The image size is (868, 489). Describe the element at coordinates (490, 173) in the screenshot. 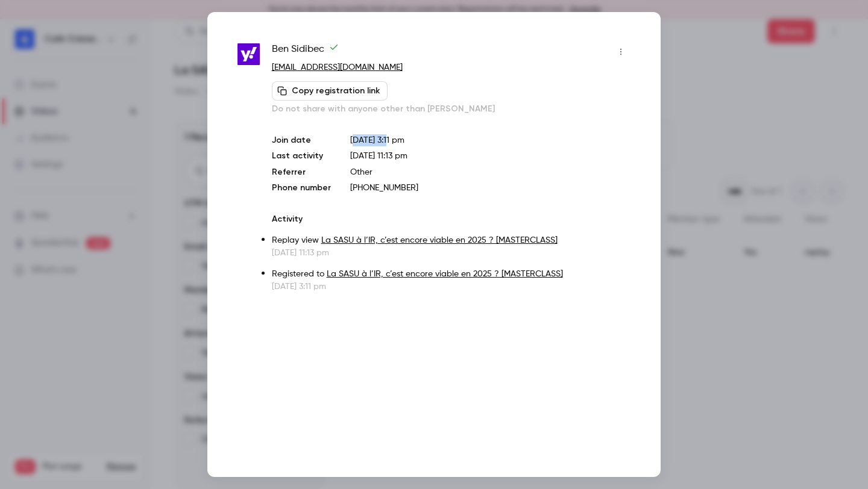

I see `p: Other` at that location.